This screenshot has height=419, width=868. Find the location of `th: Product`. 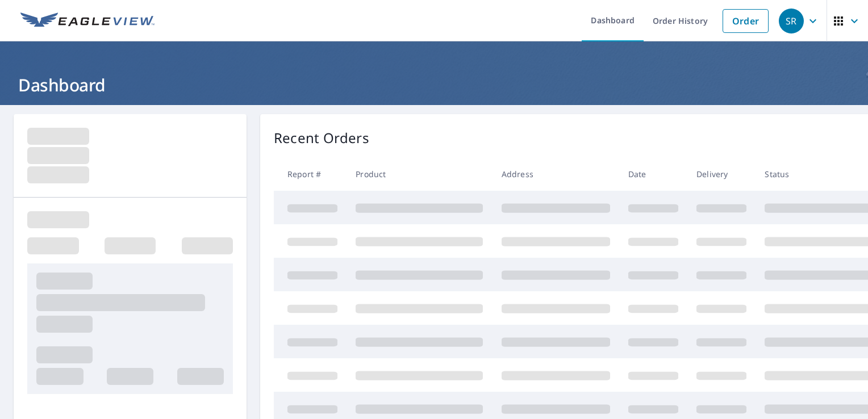

th: Product is located at coordinates (419, 174).